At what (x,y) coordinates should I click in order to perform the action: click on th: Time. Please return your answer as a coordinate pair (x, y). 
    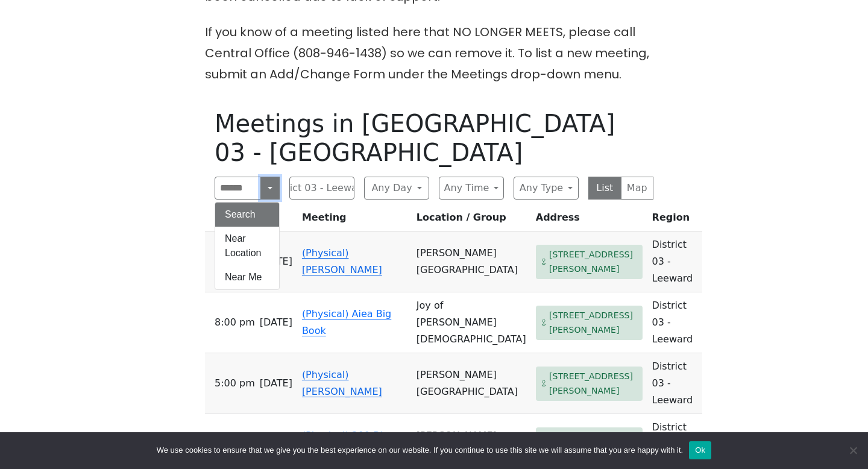
    Looking at the image, I should click on (251, 220).